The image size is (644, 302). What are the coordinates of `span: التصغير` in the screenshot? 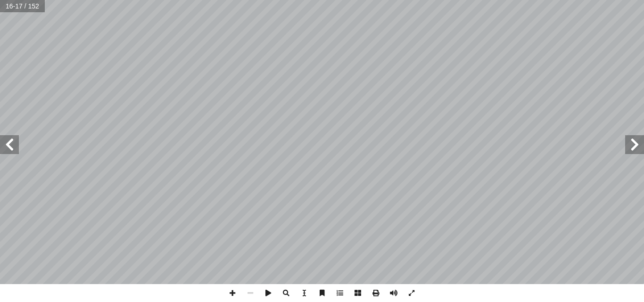 It's located at (251, 293).